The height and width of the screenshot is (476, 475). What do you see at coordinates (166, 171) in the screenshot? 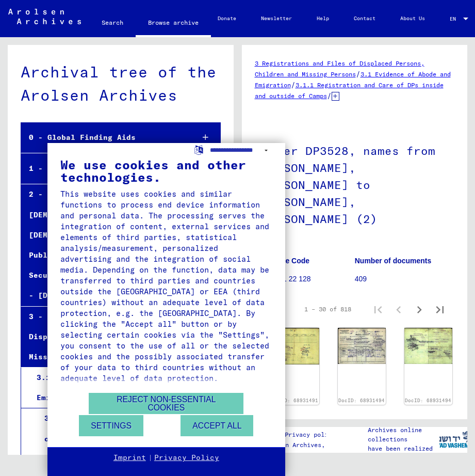
I see `div: We use cookies and other technologies.` at bounding box center [166, 171].